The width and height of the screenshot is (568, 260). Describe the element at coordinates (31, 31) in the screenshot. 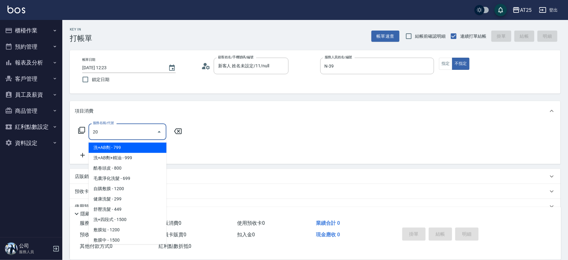

I see `button: 櫃檯作業` at that location.